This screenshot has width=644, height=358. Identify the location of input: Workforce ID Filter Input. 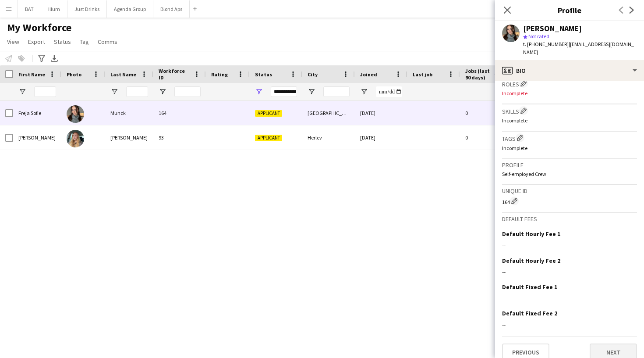
(188, 92).